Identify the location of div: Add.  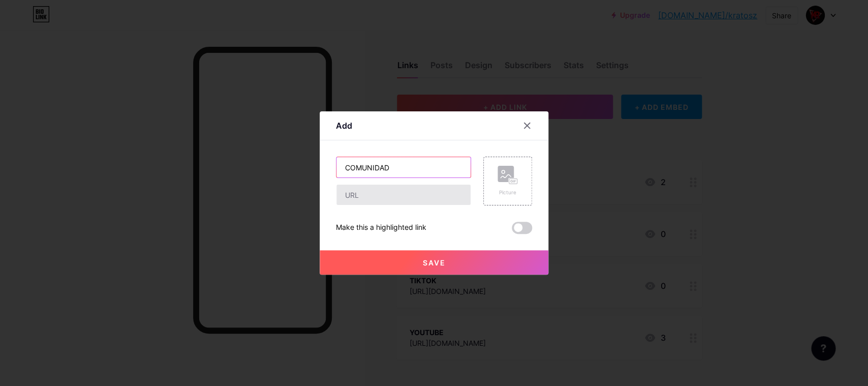
(344, 126).